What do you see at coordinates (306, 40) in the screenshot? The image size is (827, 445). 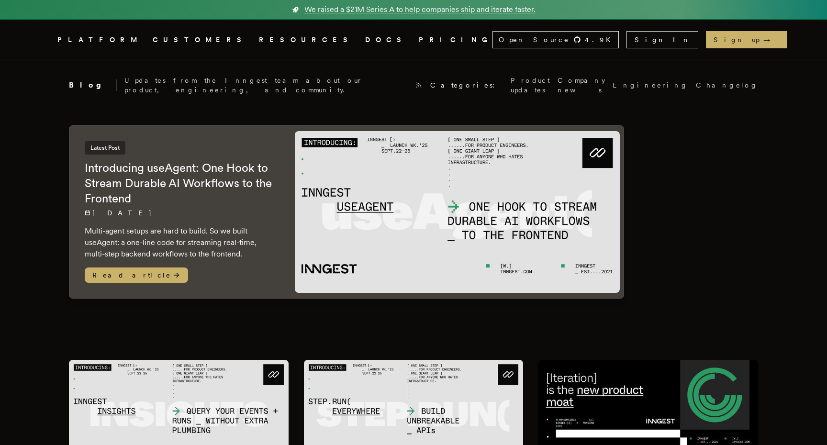 I see `button: RESOURCES` at bounding box center [306, 40].